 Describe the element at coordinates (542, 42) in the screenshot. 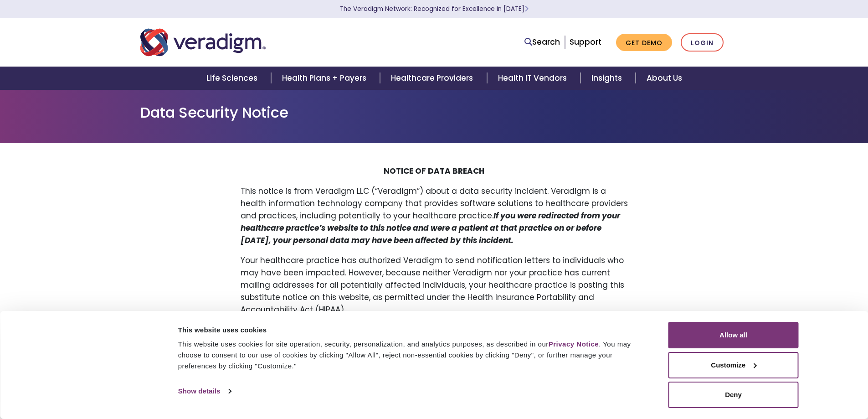

I see `a: Search` at that location.